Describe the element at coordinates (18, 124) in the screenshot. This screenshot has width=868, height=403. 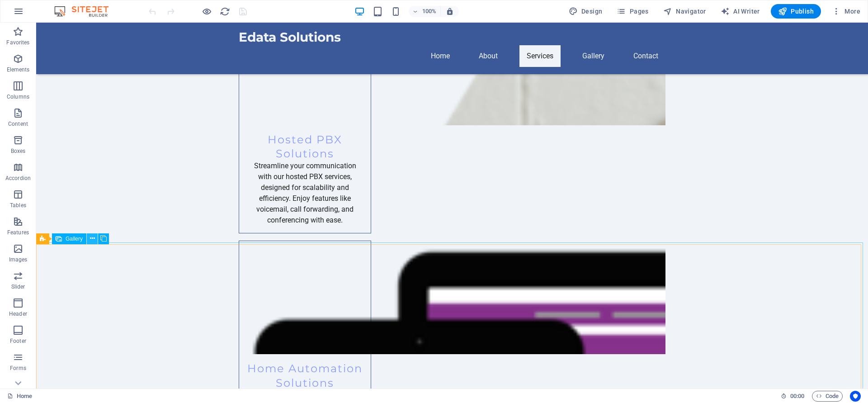
I see `p: Content` at that location.